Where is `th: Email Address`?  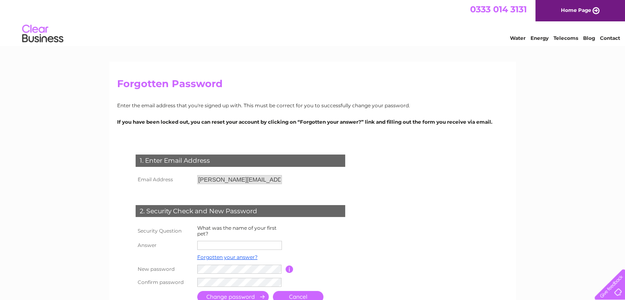
th: Email Address is located at coordinates (164, 180).